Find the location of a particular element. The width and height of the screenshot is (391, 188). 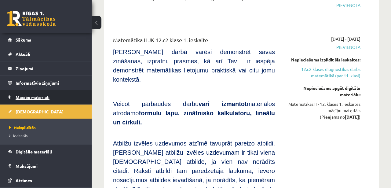

legend: Ziņojumi is located at coordinates (50, 68).